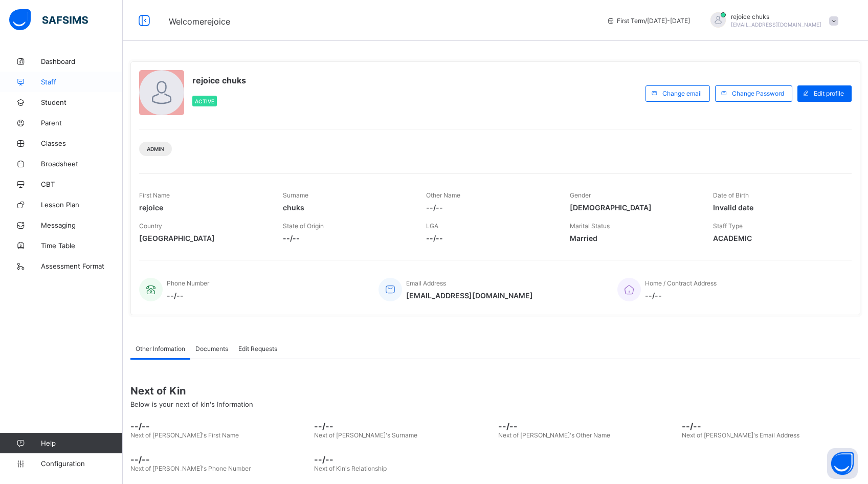 The image size is (868, 484). I want to click on span: Gender, so click(581, 195).